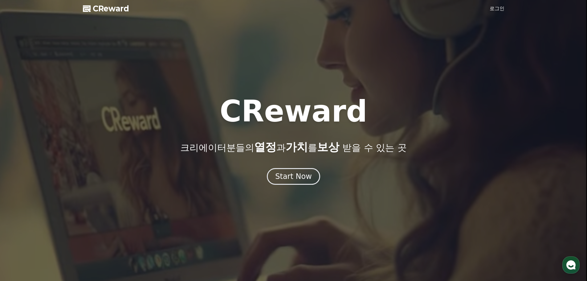  What do you see at coordinates (60, 207) in the screenshot?
I see `span: 대화` at bounding box center [60, 207].